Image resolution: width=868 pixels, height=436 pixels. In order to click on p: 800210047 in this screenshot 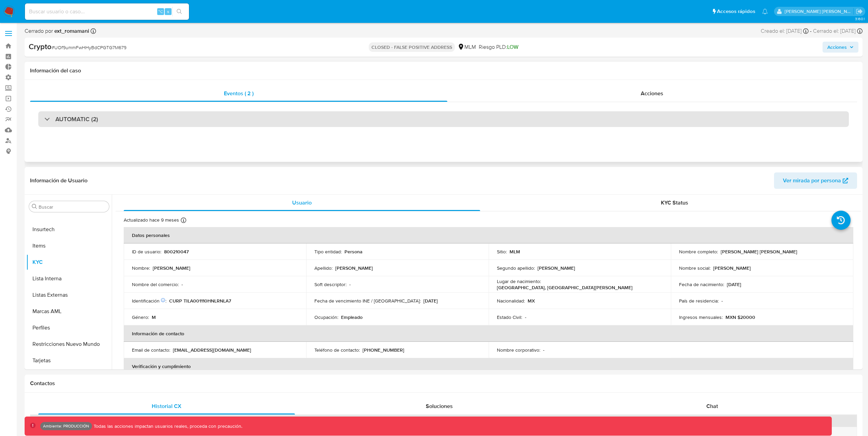, I will do `click(176, 252)`.